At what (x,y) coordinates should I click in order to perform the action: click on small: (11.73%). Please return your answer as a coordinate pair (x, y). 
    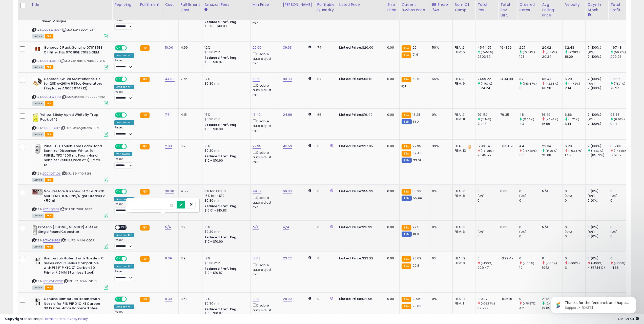
    Looking at the image, I should click on (574, 119).